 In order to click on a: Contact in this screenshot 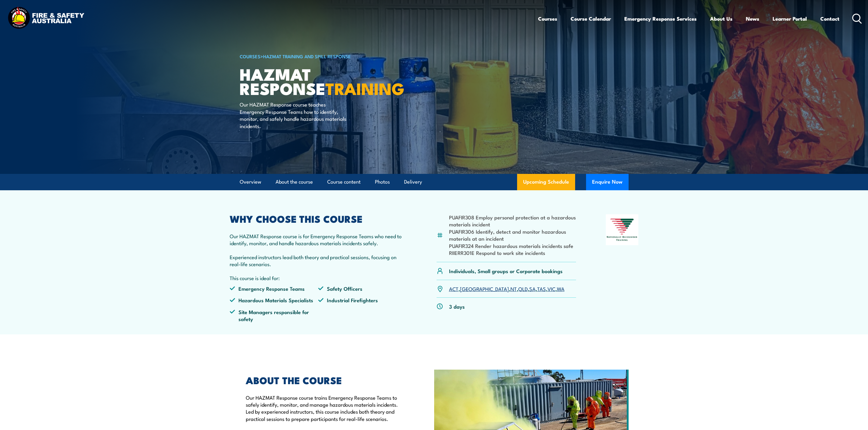, I will do `click(830, 18)`.